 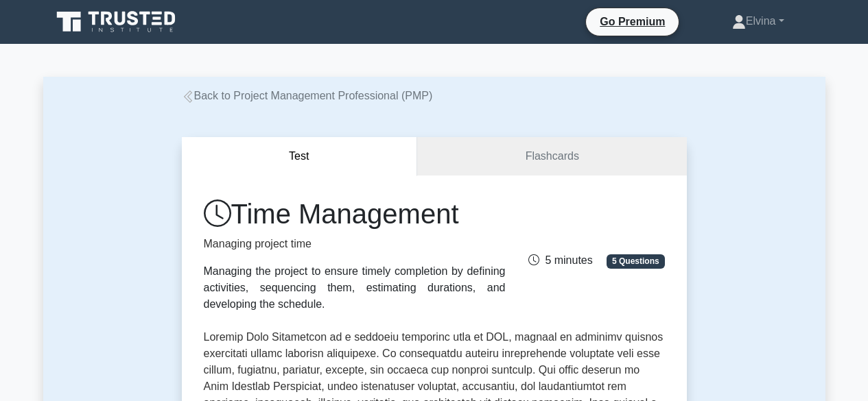 I want to click on span: 5 minutes, so click(x=560, y=260).